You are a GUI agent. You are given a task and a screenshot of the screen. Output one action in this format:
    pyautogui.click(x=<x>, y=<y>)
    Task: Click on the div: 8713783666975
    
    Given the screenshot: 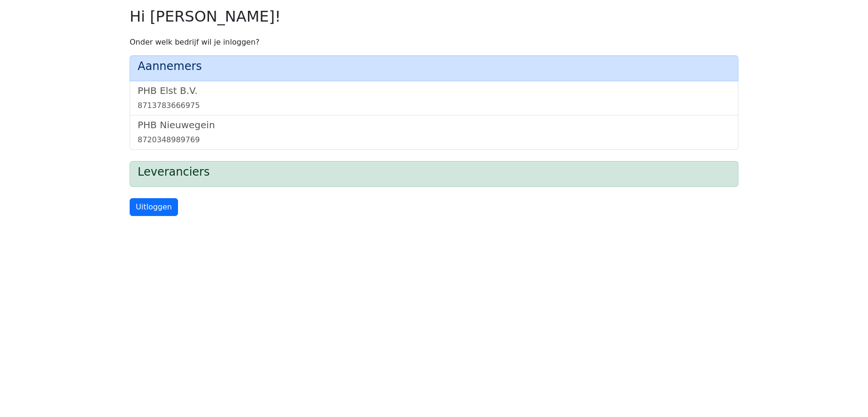 What is the action you would take?
    pyautogui.click(x=434, y=106)
    